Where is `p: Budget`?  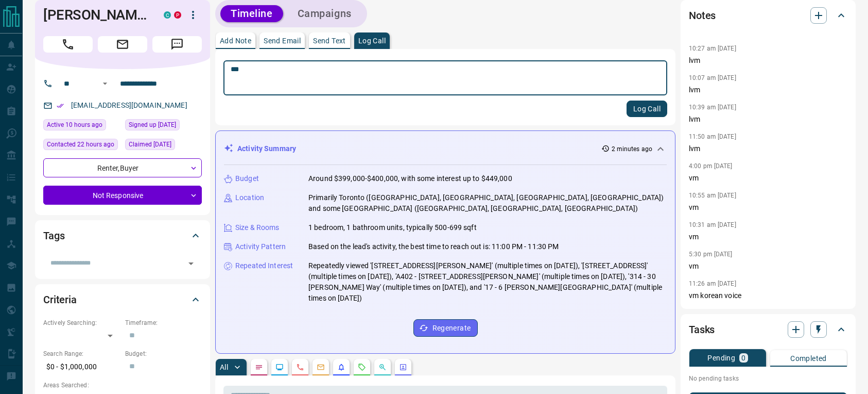 p: Budget is located at coordinates (247, 178).